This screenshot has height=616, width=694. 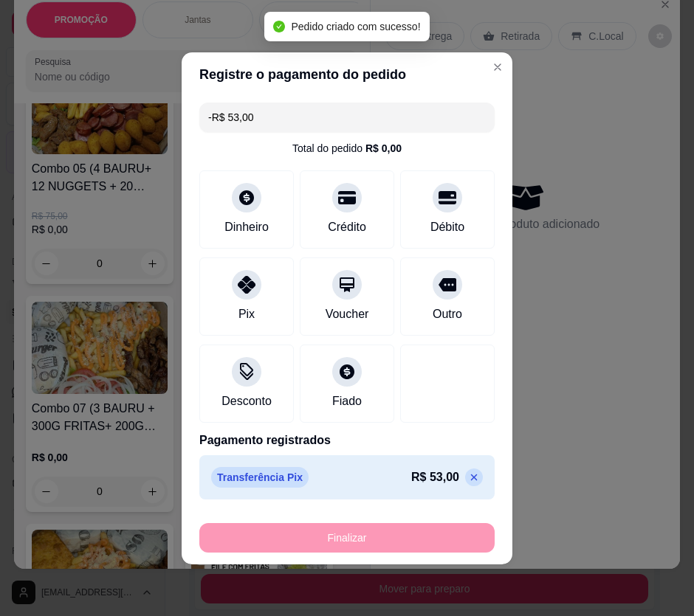 I want to click on div: Dinheiro, so click(x=247, y=227).